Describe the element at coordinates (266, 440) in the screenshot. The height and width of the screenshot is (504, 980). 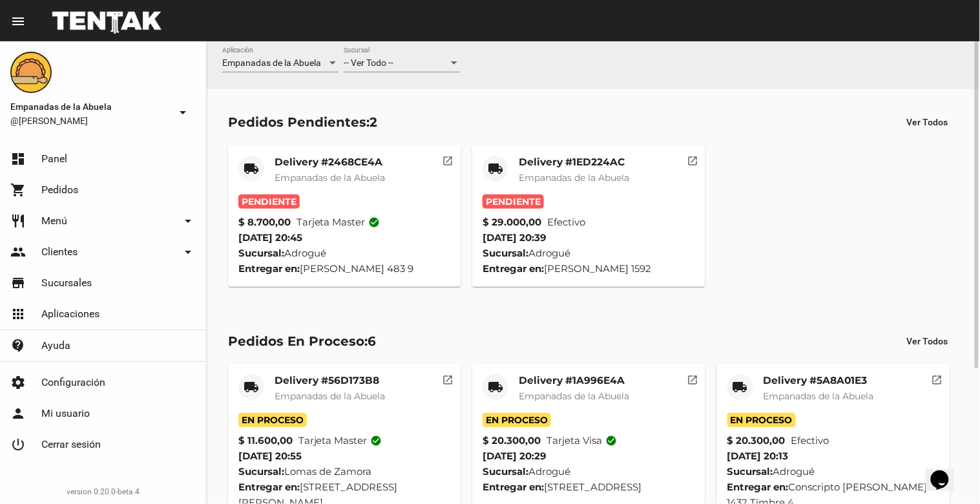
I see `strong: $ 11.600,00` at that location.